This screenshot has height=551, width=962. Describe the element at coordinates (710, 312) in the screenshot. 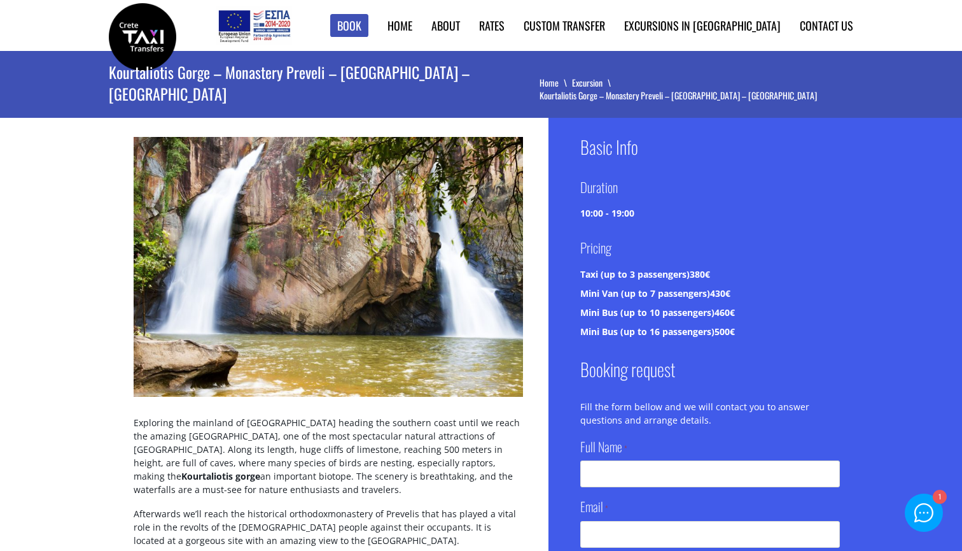

I see `div: Mini Bus (up to 10 passengers)` at that location.